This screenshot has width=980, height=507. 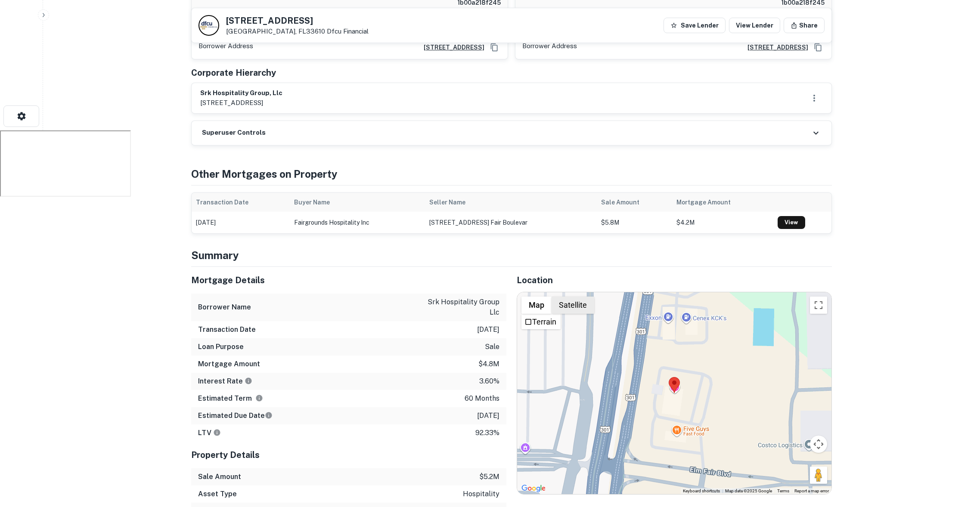 What do you see at coordinates (225, 307) in the screenshot?
I see `h6: Borrower Name` at bounding box center [225, 307].